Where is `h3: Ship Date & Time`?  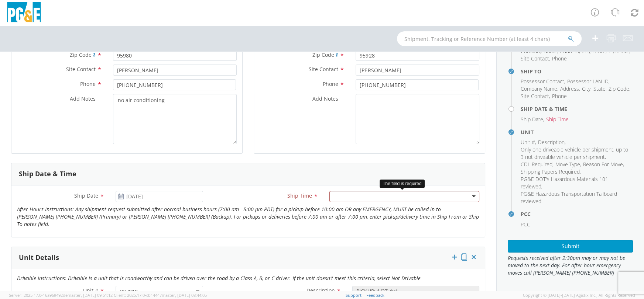 h3: Ship Date & Time is located at coordinates (48, 174).